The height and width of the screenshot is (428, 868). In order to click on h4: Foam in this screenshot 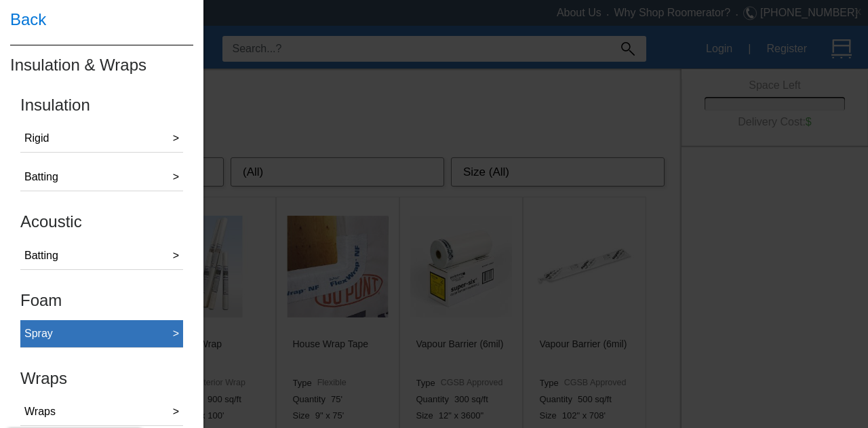, I will do `click(102, 301)`.